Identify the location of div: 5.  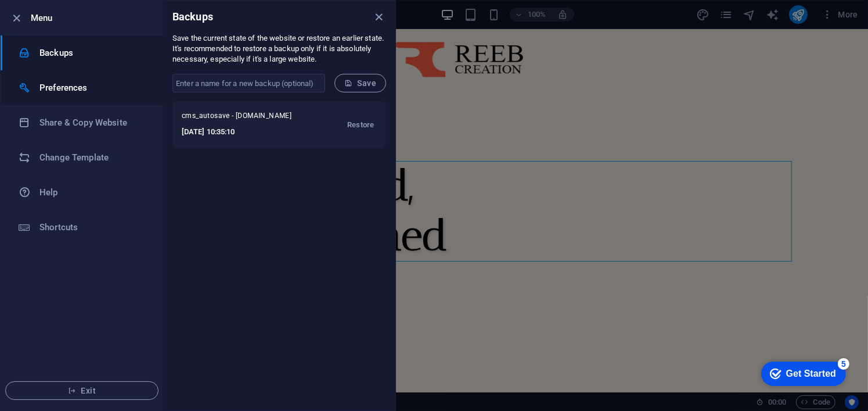
(91, 8).